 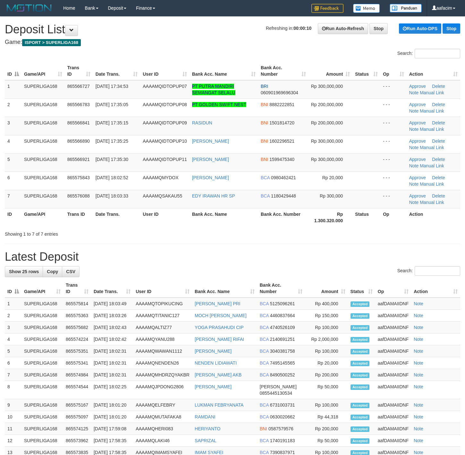 What do you see at coordinates (13, 351) in the screenshot?
I see `td: 5` at bounding box center [13, 351].